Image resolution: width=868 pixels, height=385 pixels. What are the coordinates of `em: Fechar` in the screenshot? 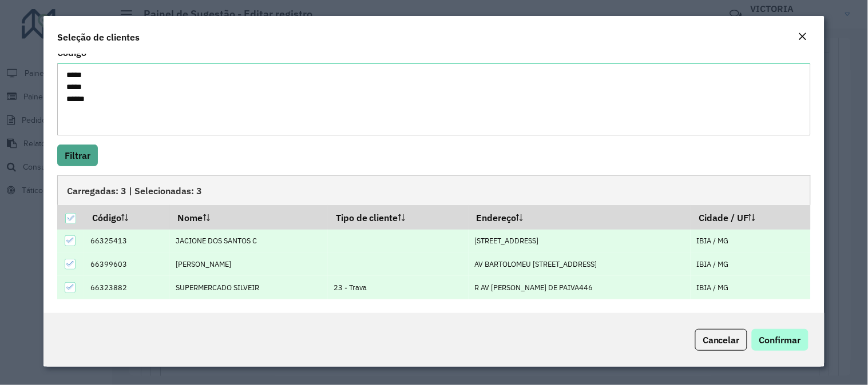 It's located at (802, 37).